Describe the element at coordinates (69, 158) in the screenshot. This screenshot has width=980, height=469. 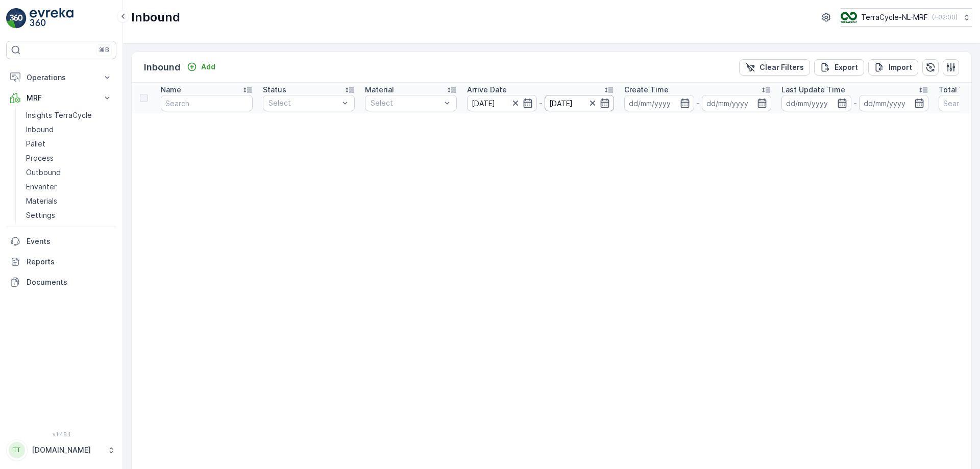
I see `a: Process` at that location.